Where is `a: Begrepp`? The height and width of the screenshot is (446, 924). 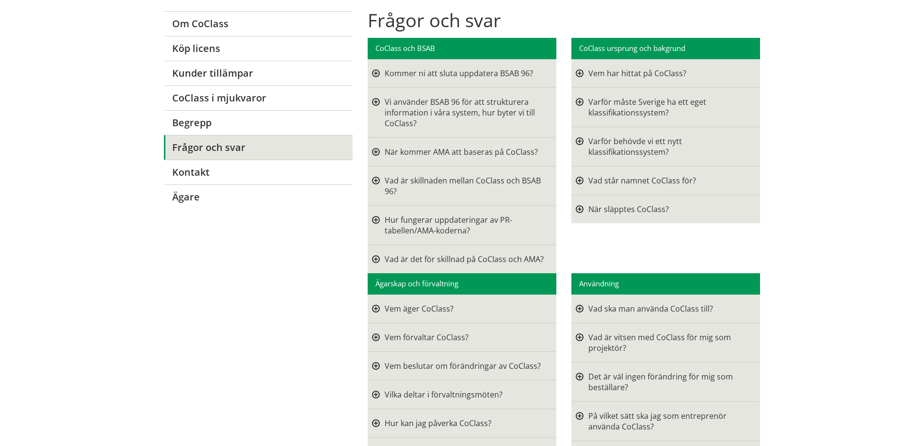 a: Begrepp is located at coordinates (258, 122).